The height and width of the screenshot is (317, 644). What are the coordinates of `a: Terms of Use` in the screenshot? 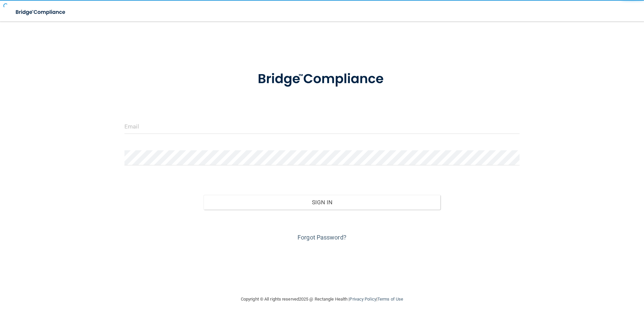 It's located at (390, 299).